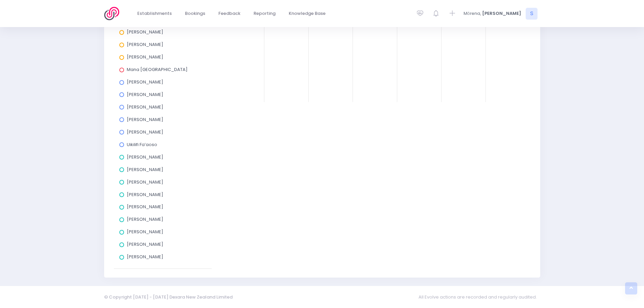  Describe the element at coordinates (155, 13) in the screenshot. I see `span: Establishments` at that location.